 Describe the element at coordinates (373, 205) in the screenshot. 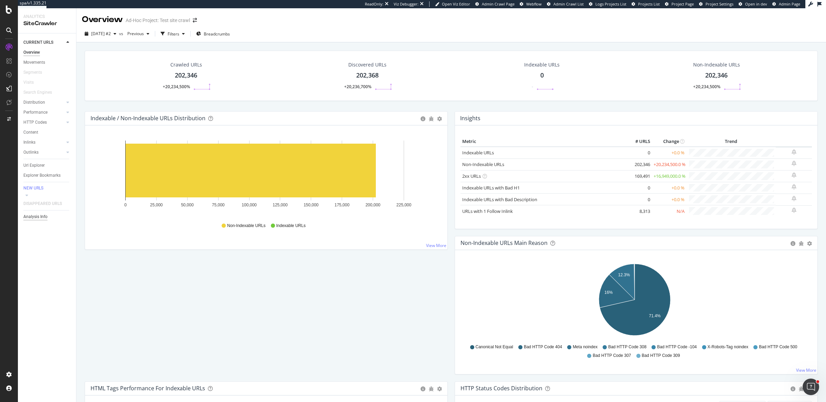

I see `text: 200,000` at that location.